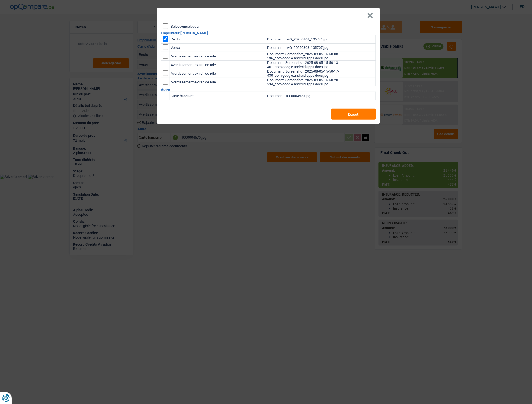  What do you see at coordinates (320, 65) in the screenshot?
I see `td: Document: Screenshot_2025-08-05-15-50-13-461_com.google.android.apps.docs.jpg` at bounding box center [320, 65].